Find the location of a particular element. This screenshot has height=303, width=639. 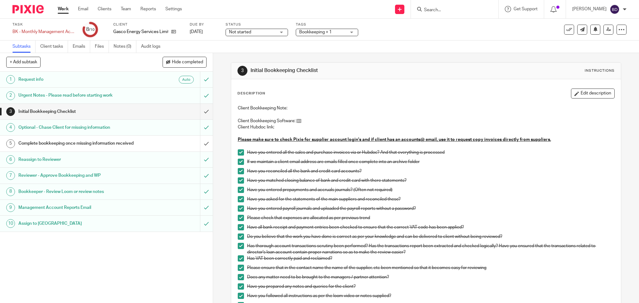

p: Has VAT been correctly paid and reclaimed? is located at coordinates (431, 259).